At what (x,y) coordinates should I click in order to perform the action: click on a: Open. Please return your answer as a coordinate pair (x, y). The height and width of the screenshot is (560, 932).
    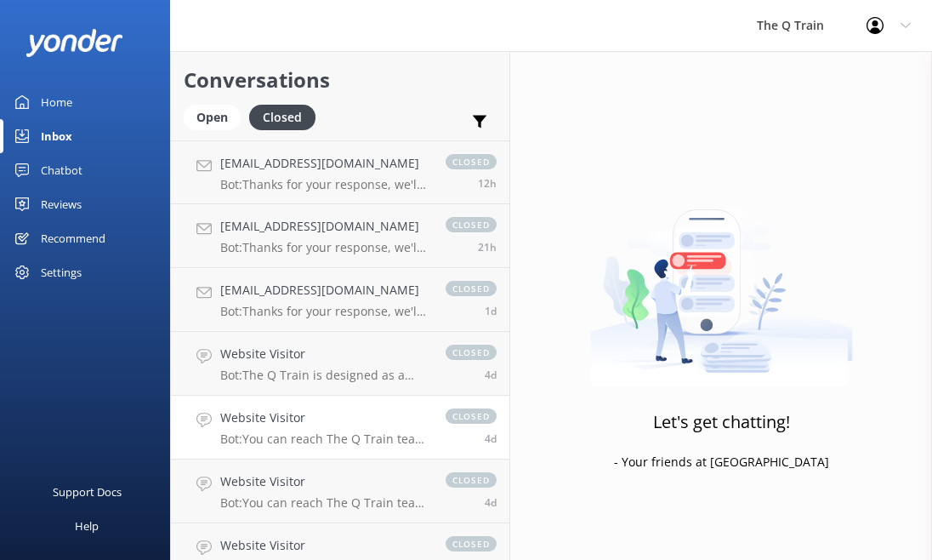
    Looking at the image, I should click on (216, 117).